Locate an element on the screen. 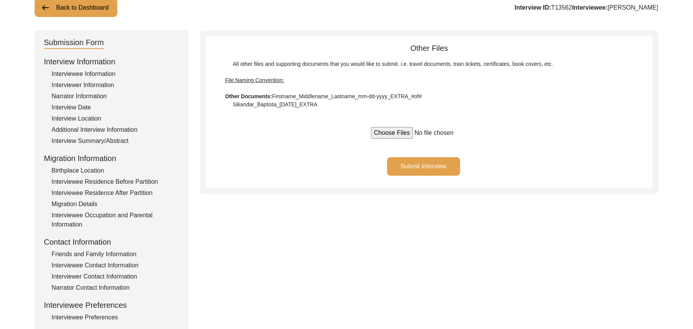 This screenshot has height=329, width=693. div: Interview Location is located at coordinates (115, 119).